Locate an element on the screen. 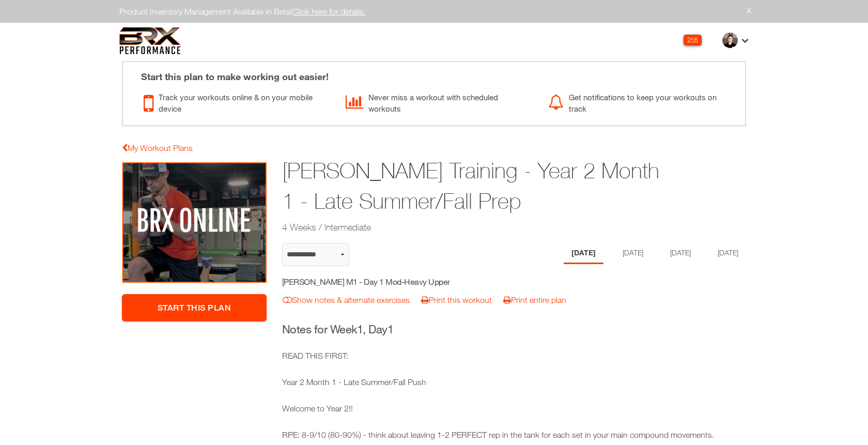  div: Track your workouts online & on your mobile device is located at coordinates (237, 102).